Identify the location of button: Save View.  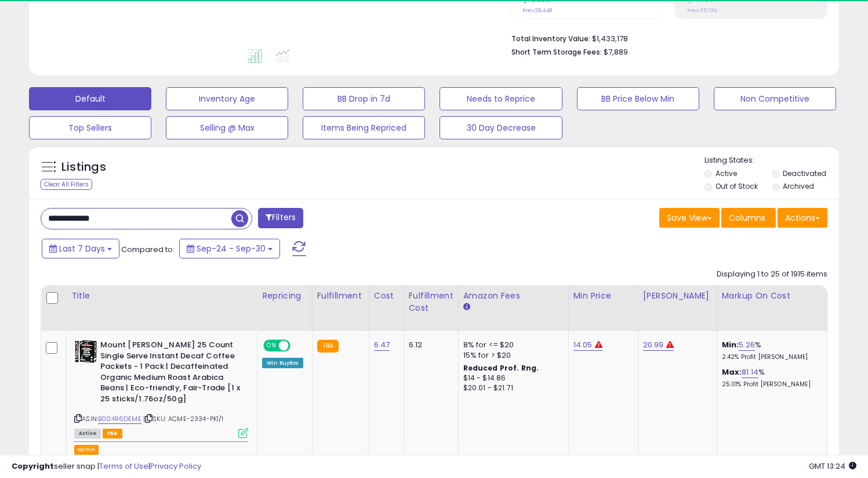
(690, 217).